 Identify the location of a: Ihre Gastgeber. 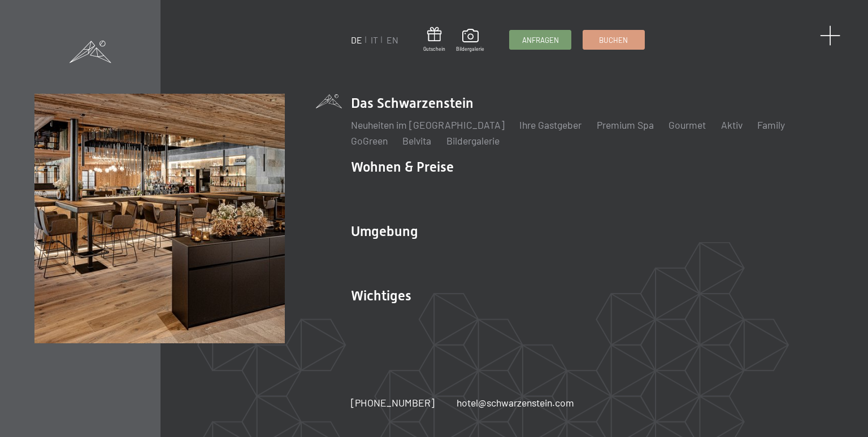
(550, 125).